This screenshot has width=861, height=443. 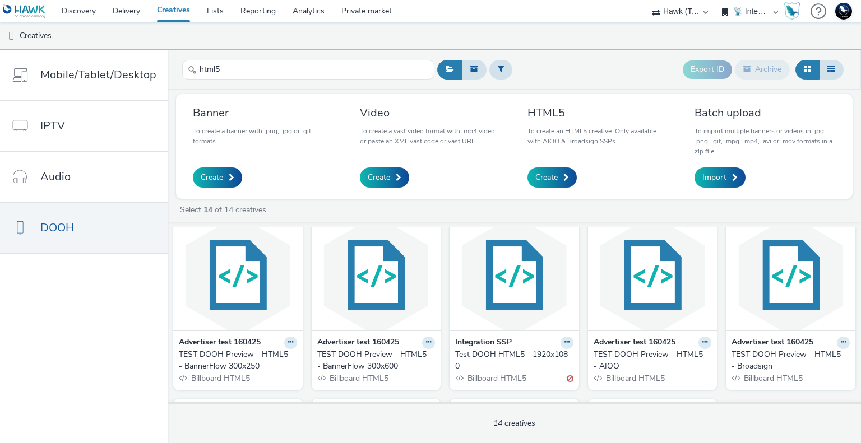 I want to click on span: Mobile/Tablet/Desktop, so click(x=98, y=75).